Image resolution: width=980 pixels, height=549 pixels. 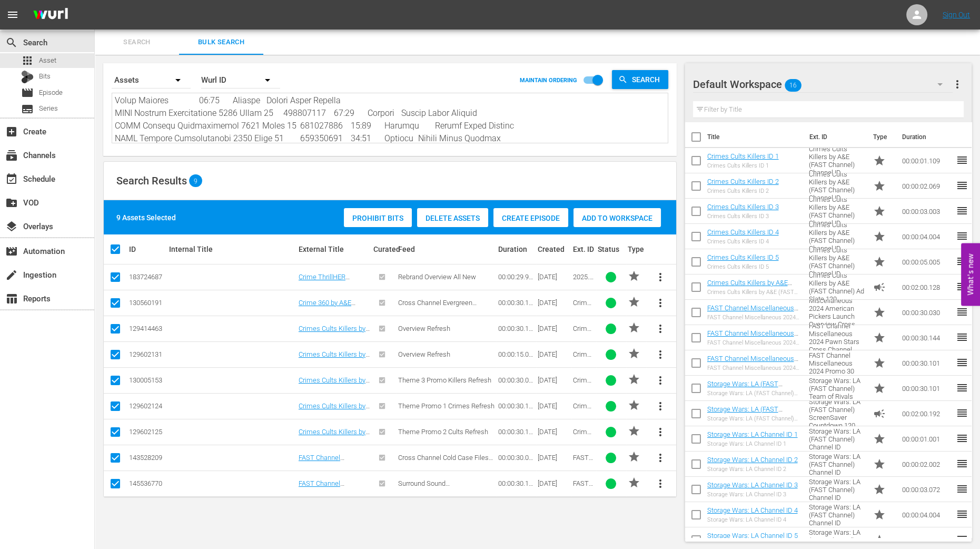 What do you see at coordinates (743, 191) in the screenshot?
I see `div: Crimes Cults Killers ID 2` at bounding box center [743, 191].